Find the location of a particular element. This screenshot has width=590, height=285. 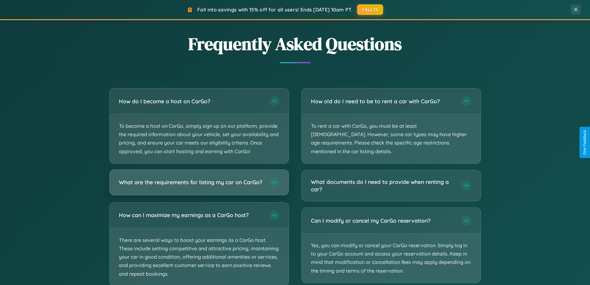

h3: How can I maximize my earnings as a CarGo host? is located at coordinates (191, 215).